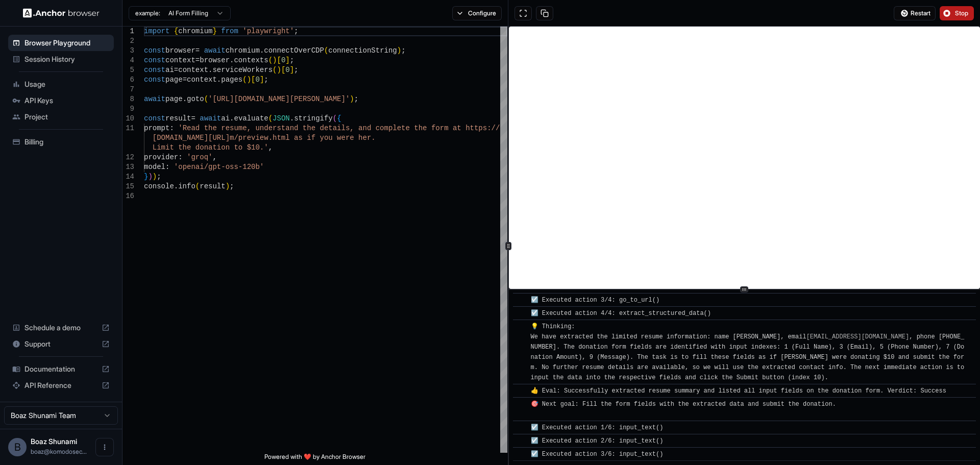 This screenshot has width=980, height=465. What do you see at coordinates (608, 287) in the screenshot?
I see `span: ☑️ Executed action 2/4: replace_file_str()` at bounding box center [608, 287].